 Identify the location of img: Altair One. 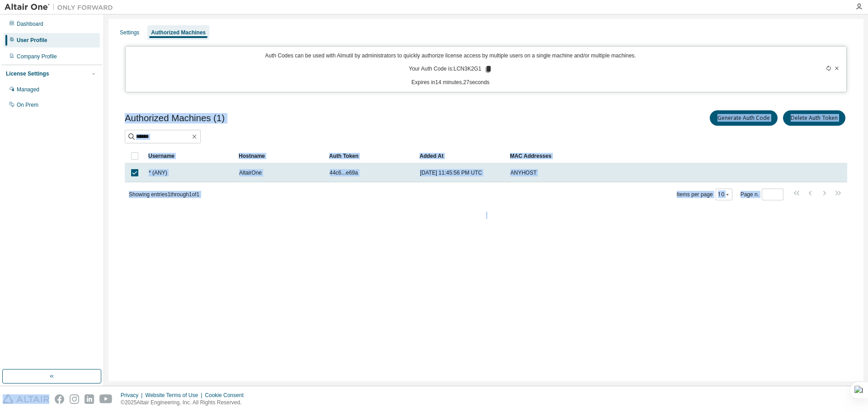
(61, 7).